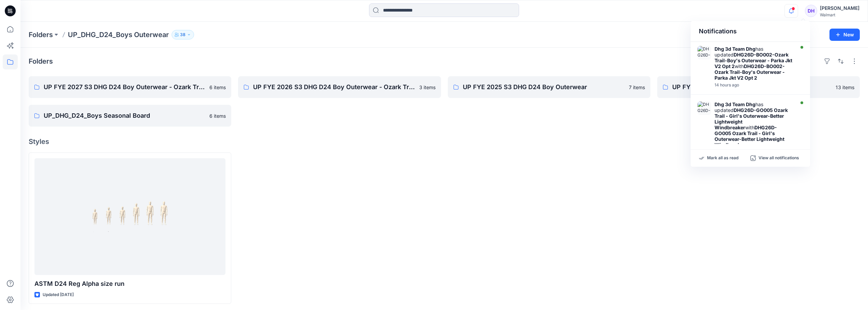 The height and width of the screenshot is (310, 868). I want to click on a: UP FYE 2027 S3 DHG D24 Boy Outerwear - Ozark Trail6 items, so click(130, 87).